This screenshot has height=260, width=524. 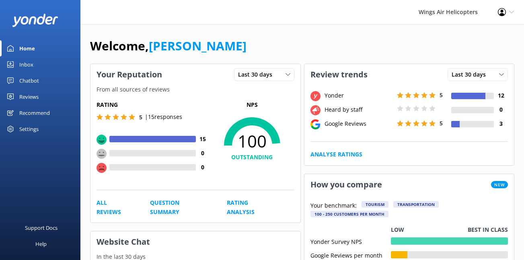 I want to click on h4: OUTSTANDING, so click(x=252, y=157).